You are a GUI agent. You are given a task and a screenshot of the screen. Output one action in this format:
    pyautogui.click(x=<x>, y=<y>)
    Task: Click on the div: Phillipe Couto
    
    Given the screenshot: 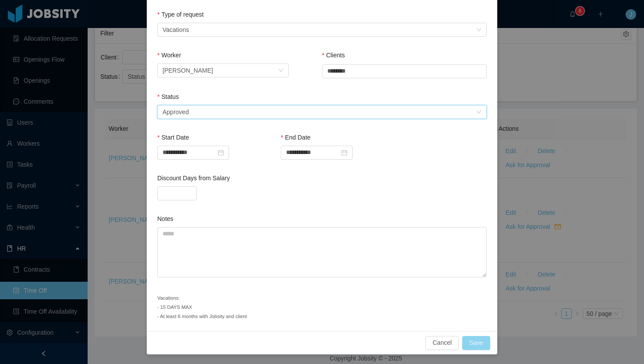 What is the action you would take?
    pyautogui.click(x=187, y=70)
    